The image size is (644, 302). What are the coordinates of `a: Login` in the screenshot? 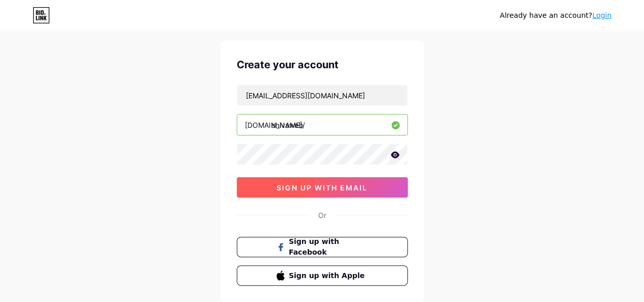 It's located at (602, 15).